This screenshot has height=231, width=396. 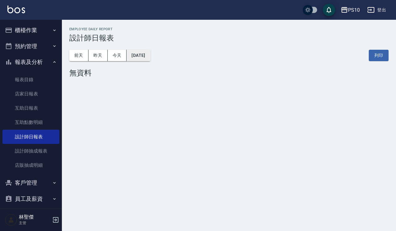 What do you see at coordinates (11, 220) in the screenshot?
I see `img: Person` at bounding box center [11, 220].